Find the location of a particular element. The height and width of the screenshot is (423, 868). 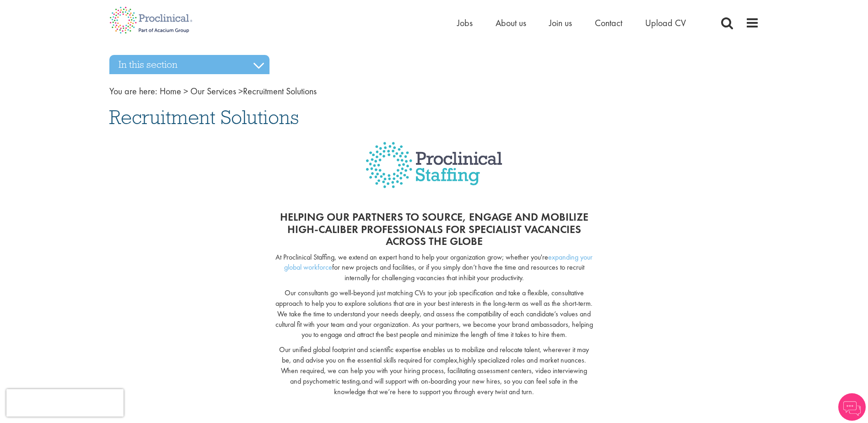

h3: In this section is located at coordinates (189, 64).